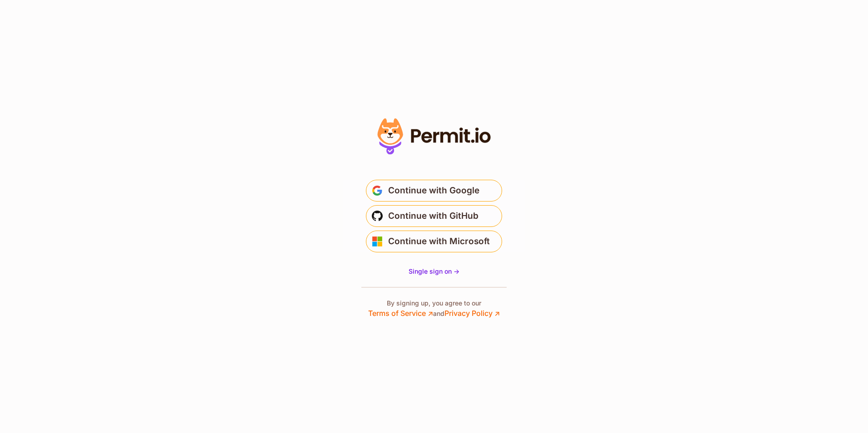 The image size is (868, 433). What do you see at coordinates (434, 309) in the screenshot?
I see `p: By signing up, you agree to our and` at bounding box center [434, 309].